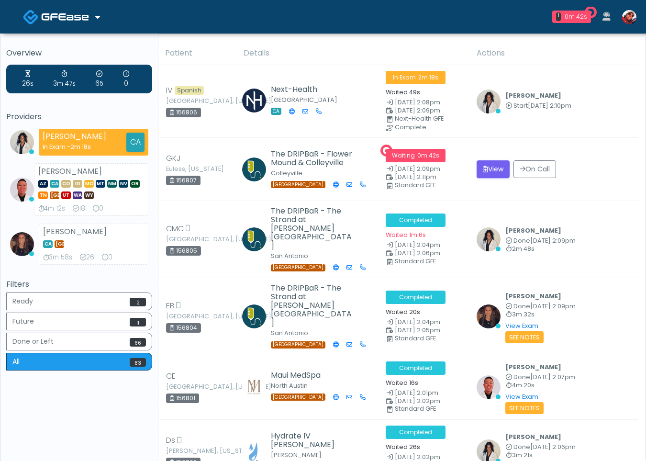  Describe the element at coordinates (534, 169) in the screenshot. I see `button: On Call` at that location.